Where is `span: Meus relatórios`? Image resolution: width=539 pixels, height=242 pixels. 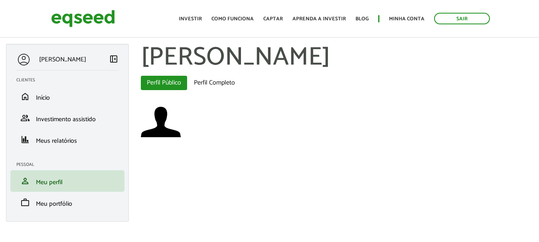 span: Meus relatórios is located at coordinates (56, 141).